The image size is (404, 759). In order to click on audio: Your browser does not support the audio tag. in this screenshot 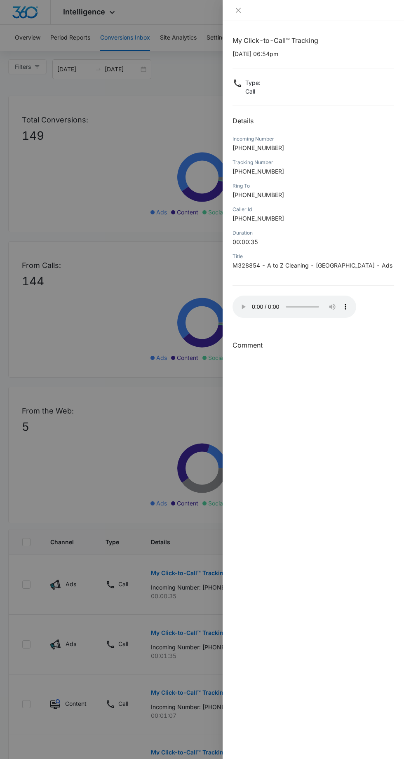, I will do `click(294, 307)`.